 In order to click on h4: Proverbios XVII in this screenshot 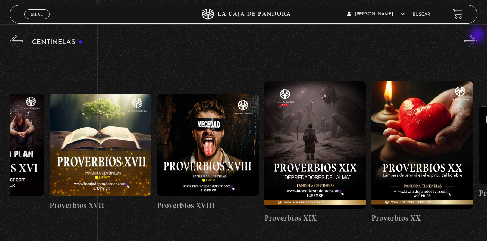, I will do `click(100, 206)`.